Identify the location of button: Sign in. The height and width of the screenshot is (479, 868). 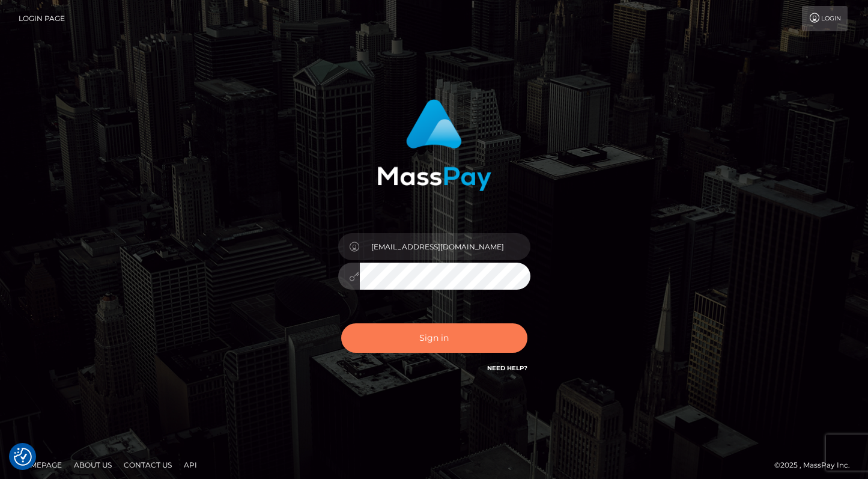
(434, 338).